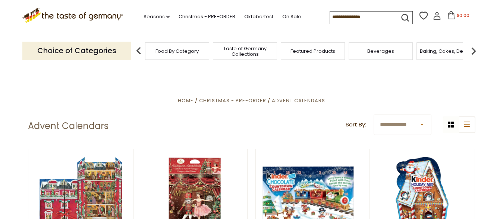  Describe the element at coordinates (259, 17) in the screenshot. I see `a: Oktoberfest` at that location.